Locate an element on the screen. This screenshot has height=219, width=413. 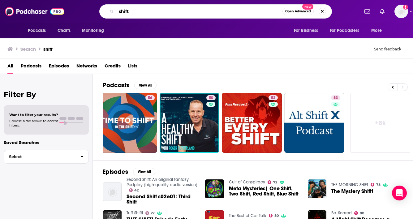
span: 42 is located at coordinates (137, 190).